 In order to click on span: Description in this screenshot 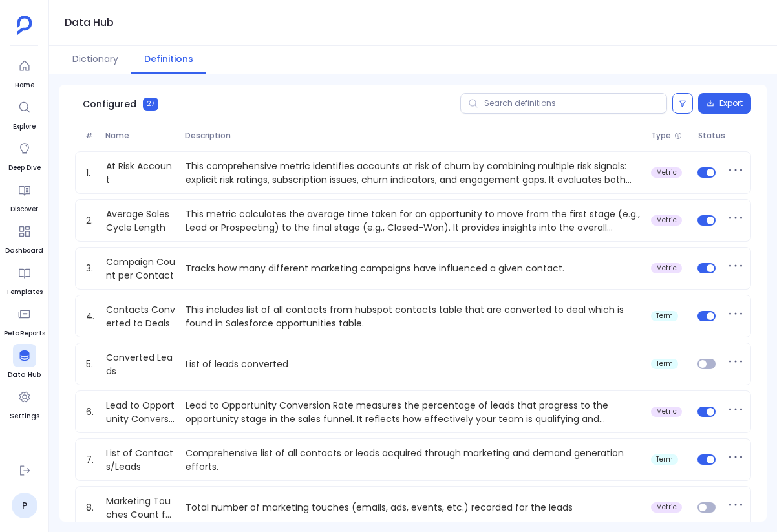, I will do `click(412, 136)`.